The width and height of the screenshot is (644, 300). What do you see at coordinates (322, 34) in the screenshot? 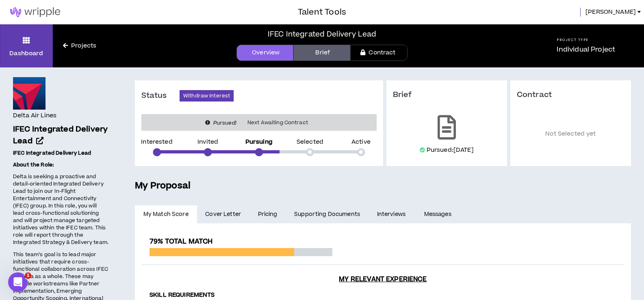
I see `div: IFEC Integrated Delivery Lead` at bounding box center [322, 34].